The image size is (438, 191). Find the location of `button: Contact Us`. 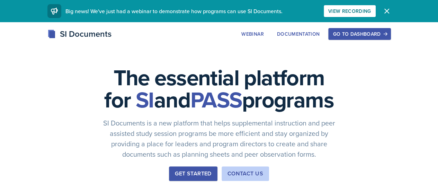

button: Contact Us is located at coordinates (245, 173).